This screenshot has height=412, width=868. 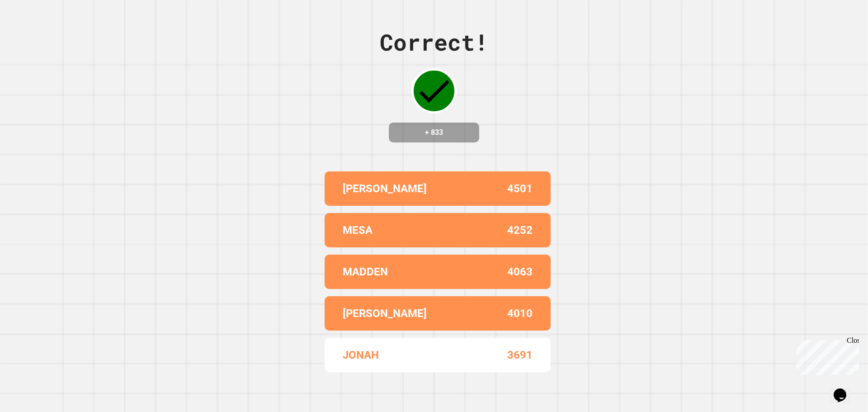 I want to click on p: MESA, so click(x=358, y=231).